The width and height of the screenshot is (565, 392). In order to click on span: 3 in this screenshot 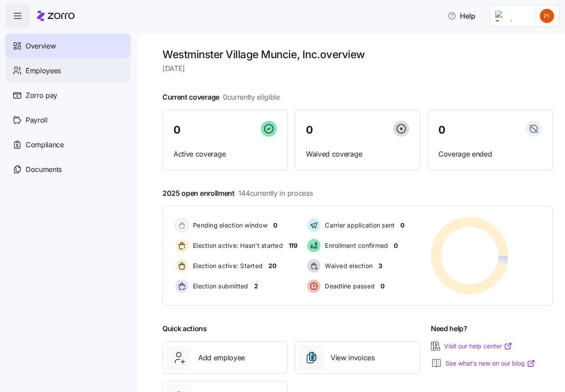, I will do `click(380, 266)`.